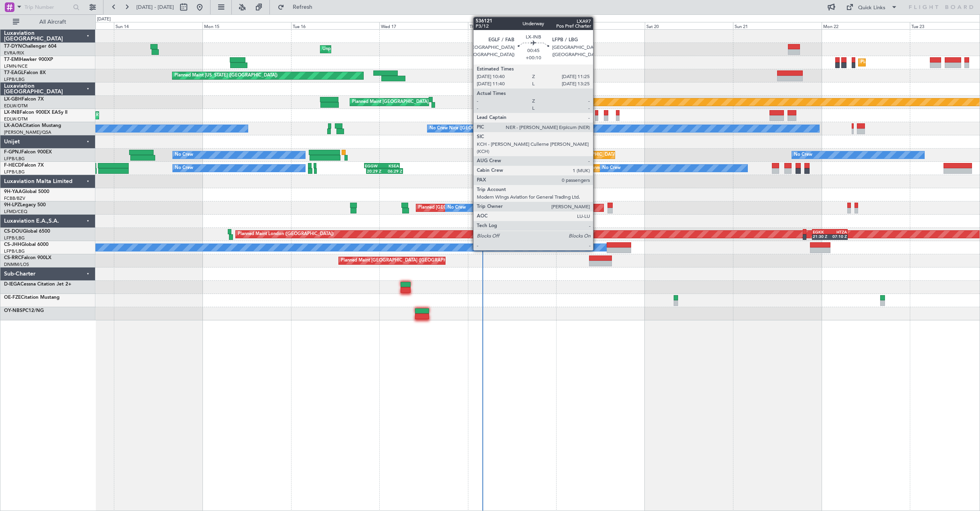 This screenshot has height=511, width=980. I want to click on a: FCBB/BZV, so click(15, 198).